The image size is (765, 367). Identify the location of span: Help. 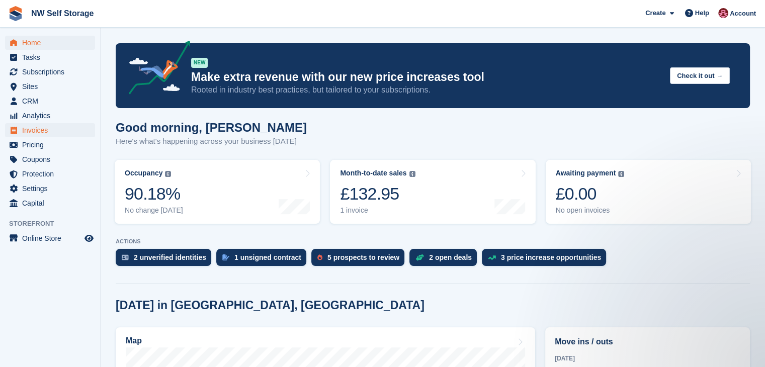
(702, 13).